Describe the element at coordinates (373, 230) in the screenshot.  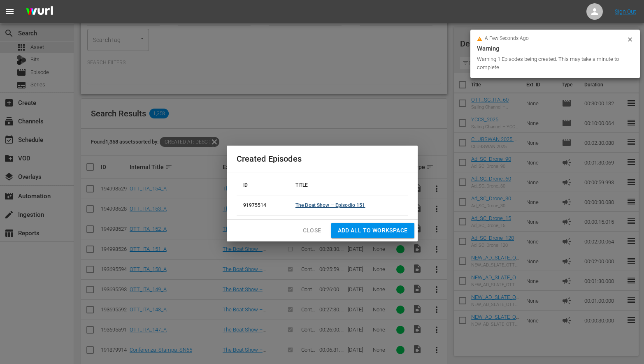
I see `button: Add all to Workspace` at that location.